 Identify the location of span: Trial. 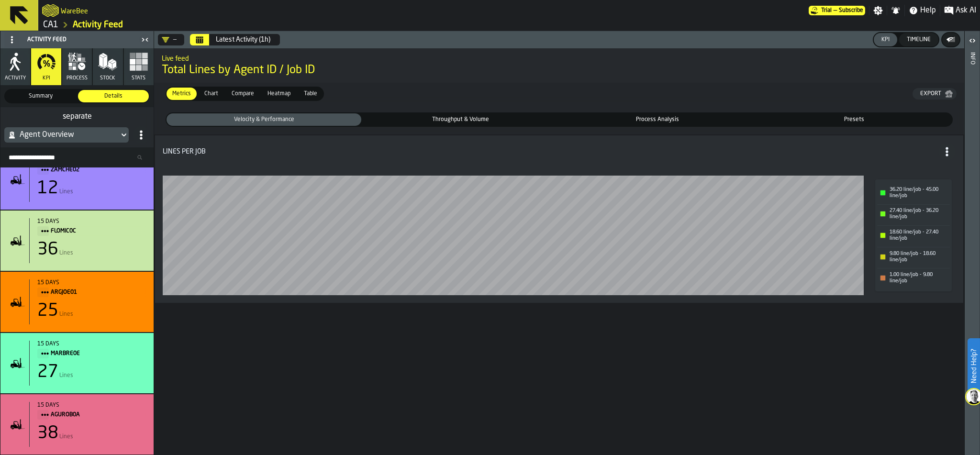
(826, 10).